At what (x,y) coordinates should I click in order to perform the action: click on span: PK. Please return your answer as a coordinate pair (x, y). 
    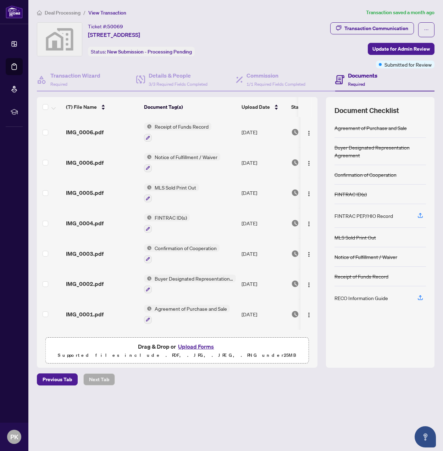
    Looking at the image, I should click on (14, 437).